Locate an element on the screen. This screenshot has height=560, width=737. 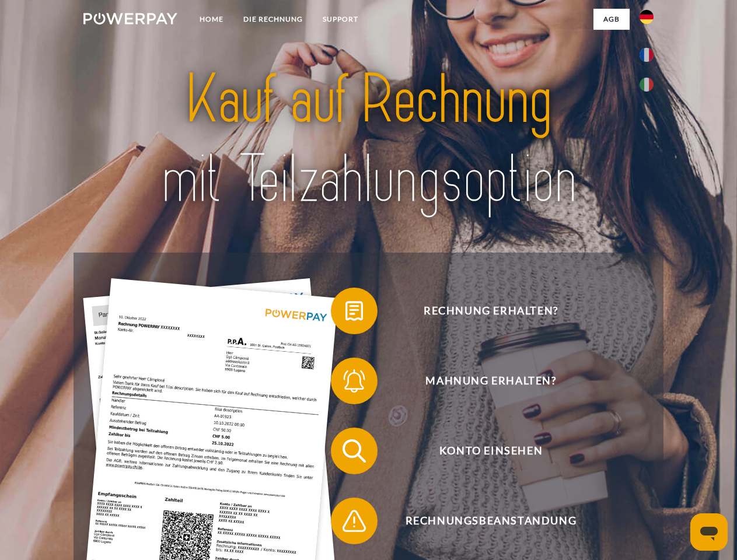
span: Rechnungsbeanstandung is located at coordinates (490, 521).